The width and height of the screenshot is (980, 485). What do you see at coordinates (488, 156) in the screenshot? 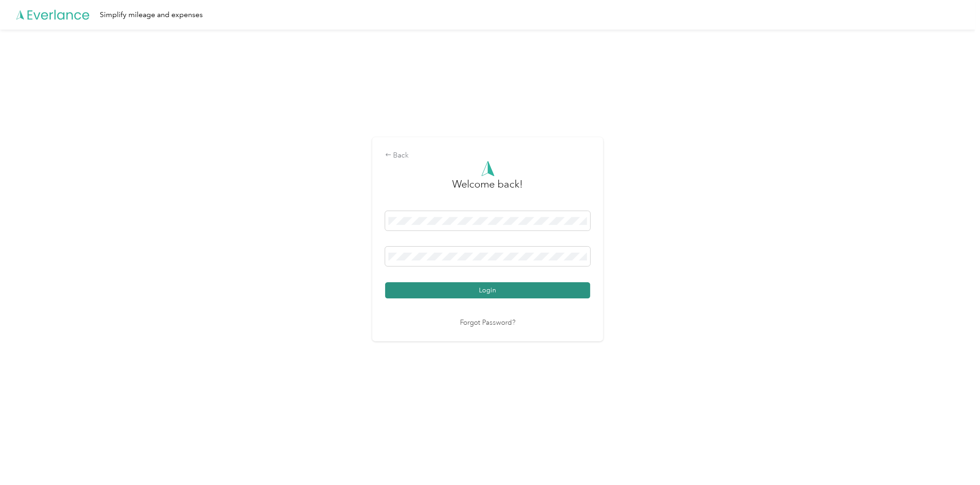
I see `div: Back` at bounding box center [488, 156].